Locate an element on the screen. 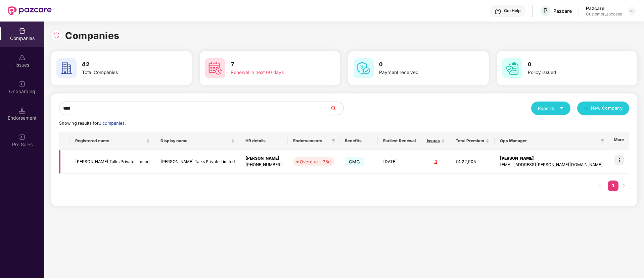  span: GMC is located at coordinates (354, 162).